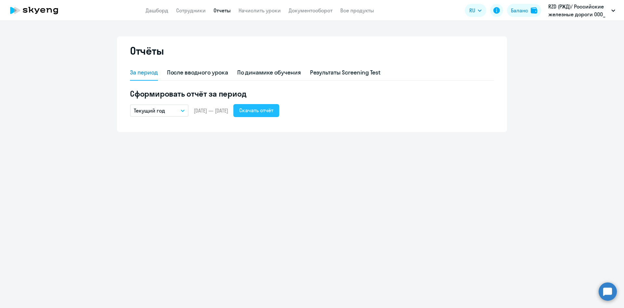 Image resolution: width=624 pixels, height=308 pixels. I want to click on div: После вводного урока, so click(197, 72).